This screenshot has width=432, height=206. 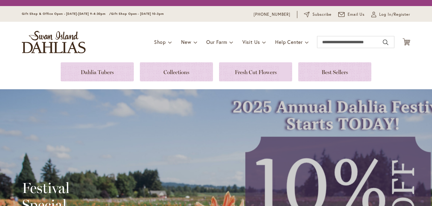 What do you see at coordinates (251, 42) in the screenshot?
I see `span: Visit Us` at bounding box center [251, 42].